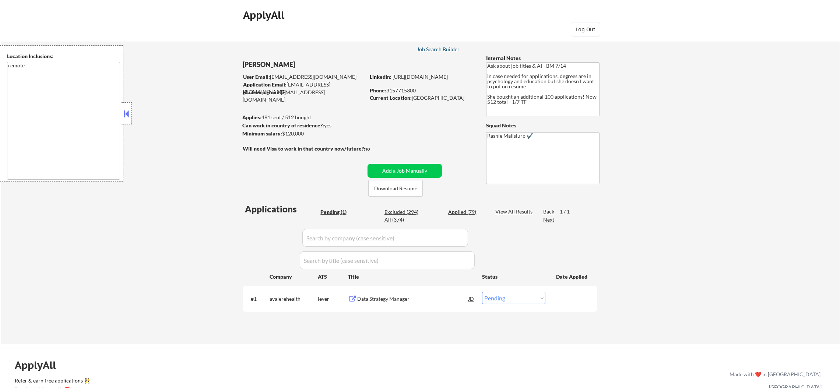 This screenshot has width=840, height=388. What do you see at coordinates (403, 220) in the screenshot?
I see `div: All (374)` at bounding box center [403, 220].